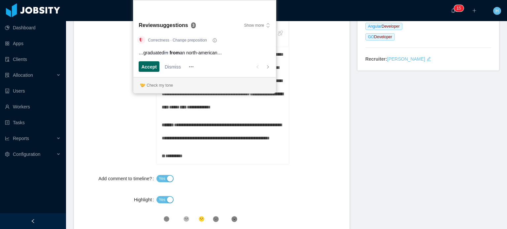 Image resolution: width=507 pixels, height=229 pixels. Describe the element at coordinates (497, 11) in the screenshot. I see `span: H` at that location.